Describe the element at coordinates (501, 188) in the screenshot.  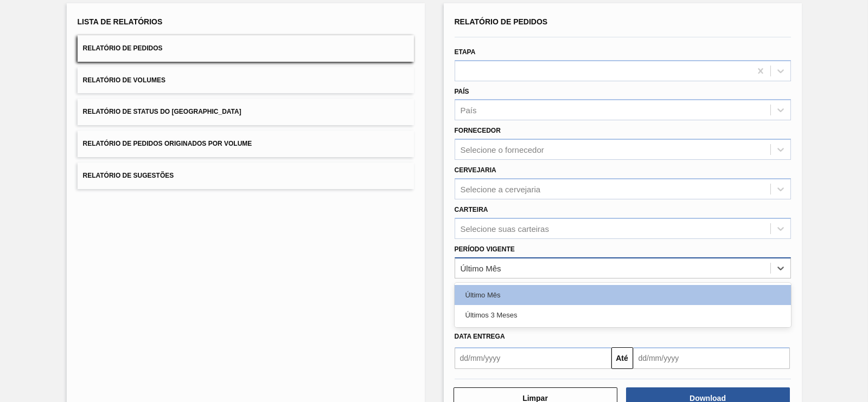
I see `div: Selecione a cervejaria` at that location.